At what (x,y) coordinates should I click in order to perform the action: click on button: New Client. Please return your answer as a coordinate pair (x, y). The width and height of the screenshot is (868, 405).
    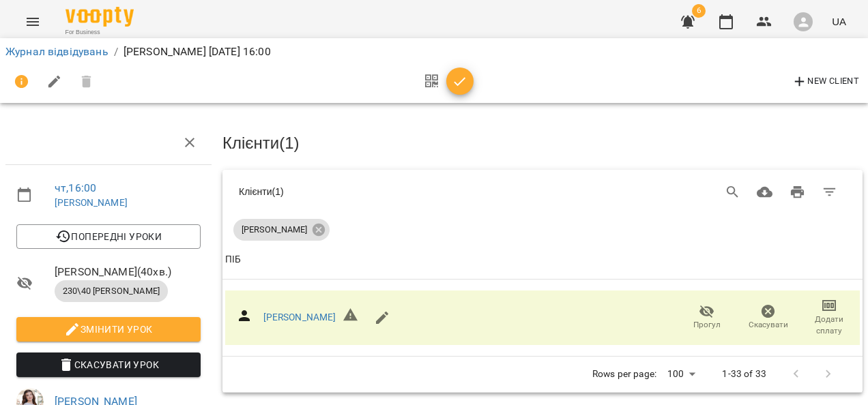
    Looking at the image, I should click on (825, 82).